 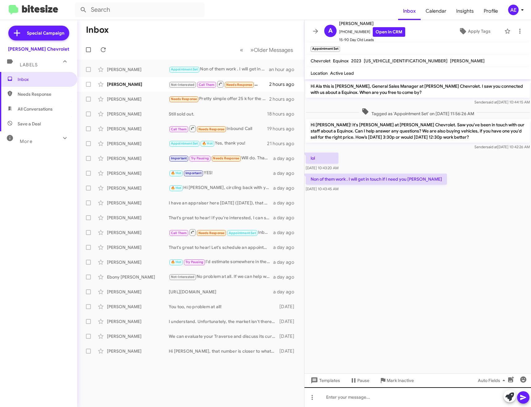 What do you see at coordinates (409, 11) in the screenshot?
I see `a: Inbox` at bounding box center [409, 11].